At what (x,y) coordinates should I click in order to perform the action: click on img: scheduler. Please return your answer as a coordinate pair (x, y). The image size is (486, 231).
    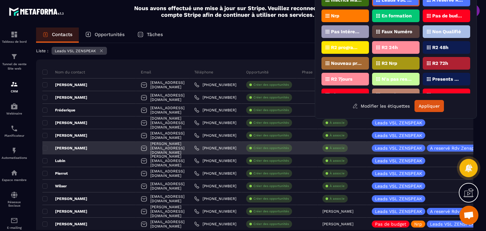
    Looking at the image, I should click on (14, 129).